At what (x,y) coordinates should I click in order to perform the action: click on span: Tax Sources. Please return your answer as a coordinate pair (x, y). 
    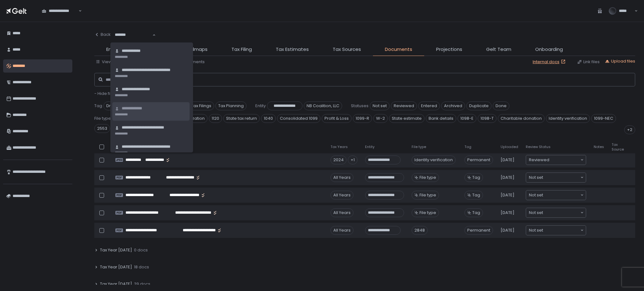
    Looking at the image, I should click on (347, 49).